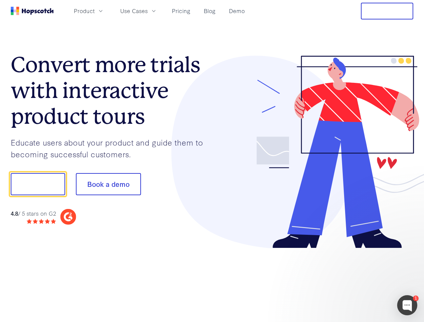 This screenshot has width=424, height=322. What do you see at coordinates (134, 11) in the screenshot?
I see `span: Use Cases` at bounding box center [134, 11].